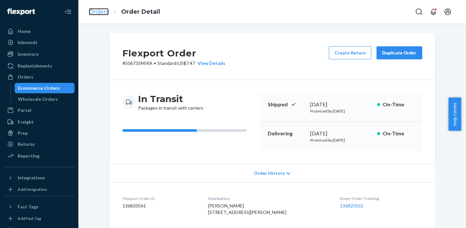 The width and height of the screenshot is (466, 228). Describe the element at coordinates (27, 42) in the screenshot. I see `div: Inbounds` at that location.